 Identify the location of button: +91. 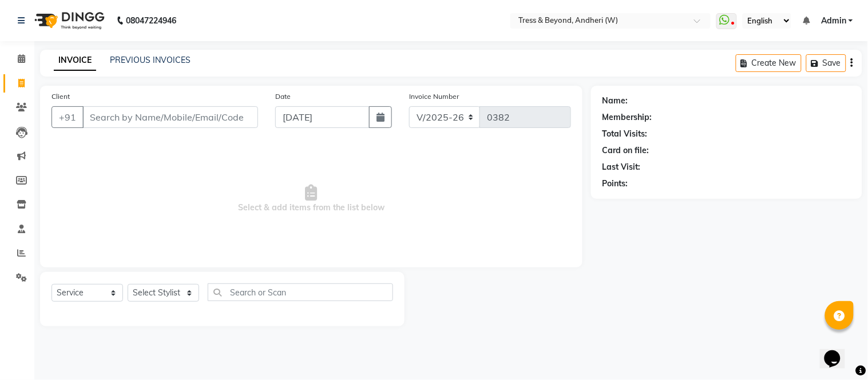
(67, 117).